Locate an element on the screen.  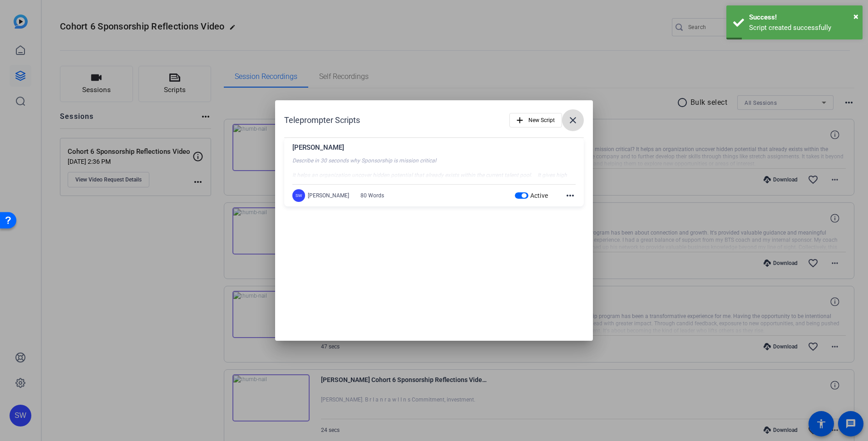
mat-icon: more_horiz is located at coordinates (570, 195).